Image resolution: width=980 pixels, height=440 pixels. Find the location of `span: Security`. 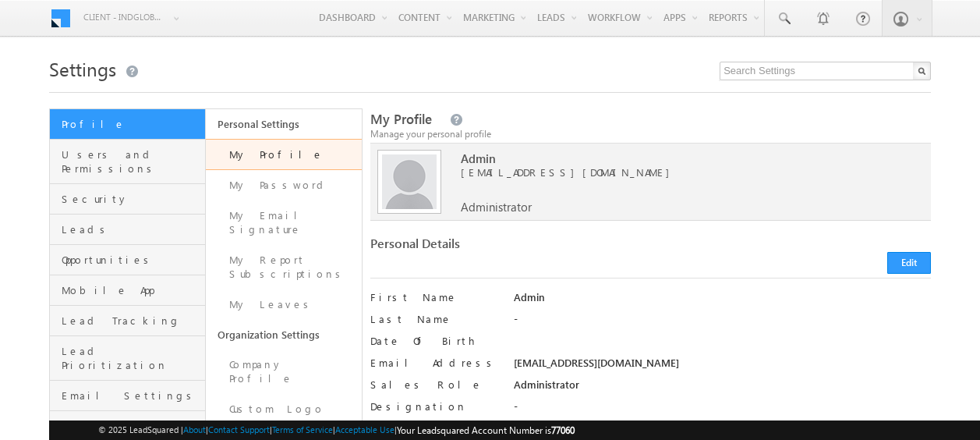

span: Security is located at coordinates (131, 199).